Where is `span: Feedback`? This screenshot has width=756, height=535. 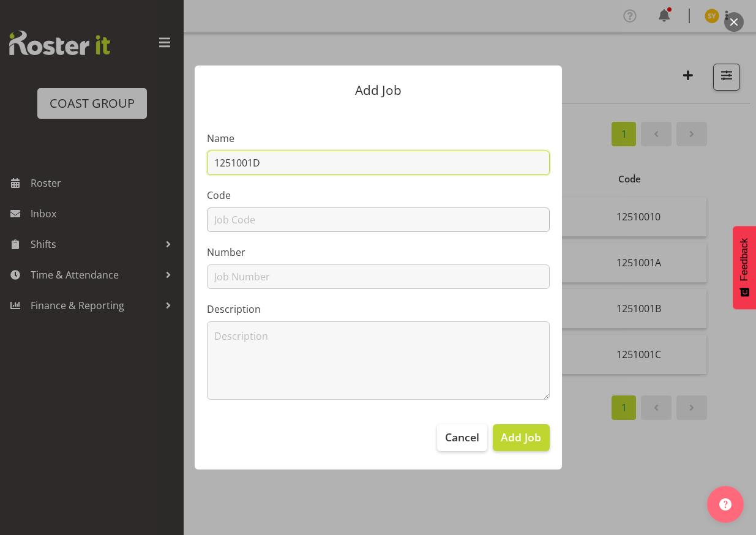 span: Feedback is located at coordinates (745, 260).